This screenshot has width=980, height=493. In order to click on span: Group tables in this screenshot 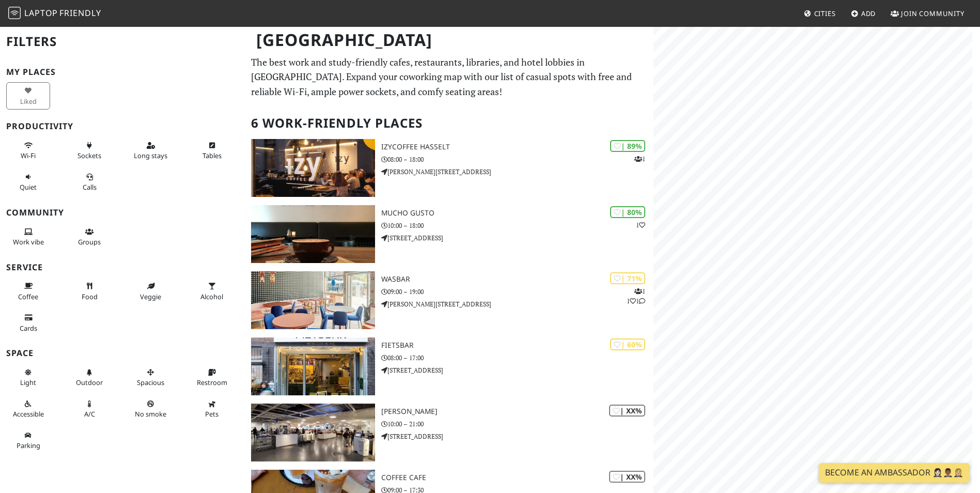, I will do `click(89, 242)`.